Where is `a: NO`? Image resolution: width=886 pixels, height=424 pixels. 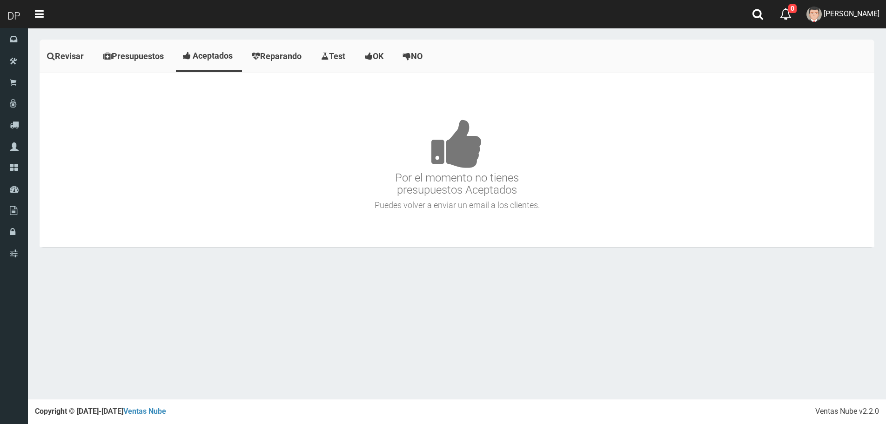
a: NO is located at coordinates (414, 56).